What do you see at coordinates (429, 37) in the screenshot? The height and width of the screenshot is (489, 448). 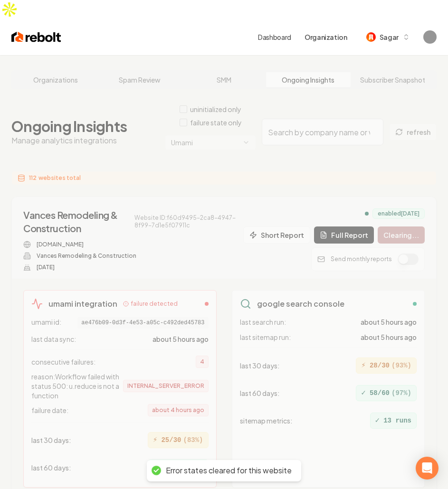 I see `button: Open user button` at bounding box center [429, 37].